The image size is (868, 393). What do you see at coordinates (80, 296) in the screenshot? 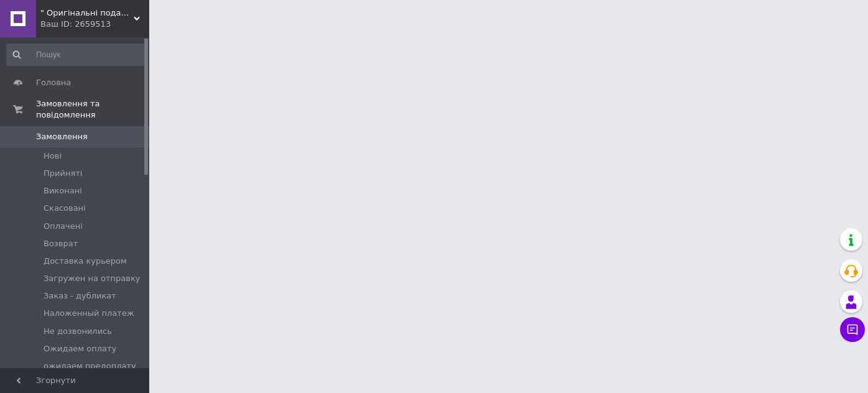
I see `span: Заказ - дубликат` at bounding box center [80, 296].